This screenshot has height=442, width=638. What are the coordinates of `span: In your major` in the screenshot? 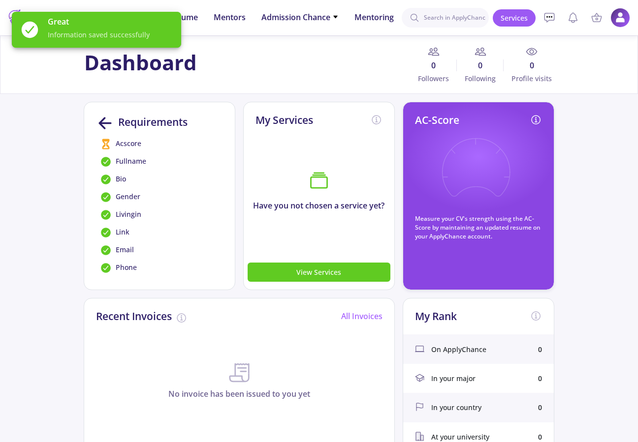 It's located at (453, 378).